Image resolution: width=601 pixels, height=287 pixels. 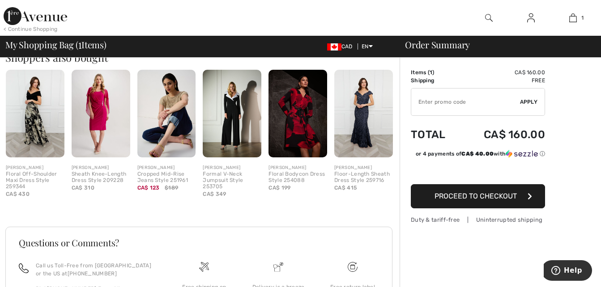 What do you see at coordinates (502, 81) in the screenshot?
I see `td: Free` at bounding box center [502, 81].